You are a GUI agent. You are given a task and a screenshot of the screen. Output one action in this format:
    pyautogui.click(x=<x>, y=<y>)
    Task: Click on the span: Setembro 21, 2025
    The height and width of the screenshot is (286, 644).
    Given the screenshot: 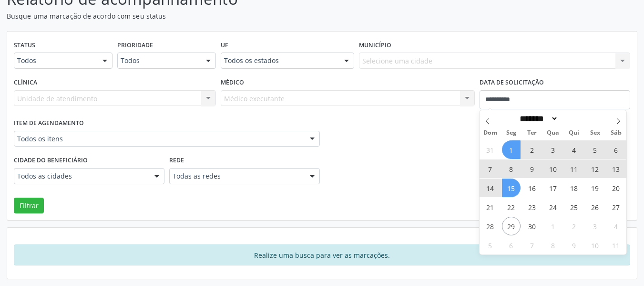 What is the action you would take?
    pyautogui.click(x=490, y=206)
    